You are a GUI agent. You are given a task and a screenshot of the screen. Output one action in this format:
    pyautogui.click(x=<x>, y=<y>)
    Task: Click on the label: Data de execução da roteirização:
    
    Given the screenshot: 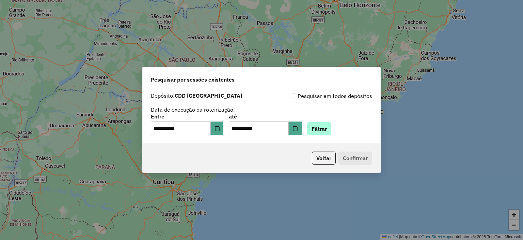 What is the action you would take?
    pyautogui.click(x=193, y=109)
    